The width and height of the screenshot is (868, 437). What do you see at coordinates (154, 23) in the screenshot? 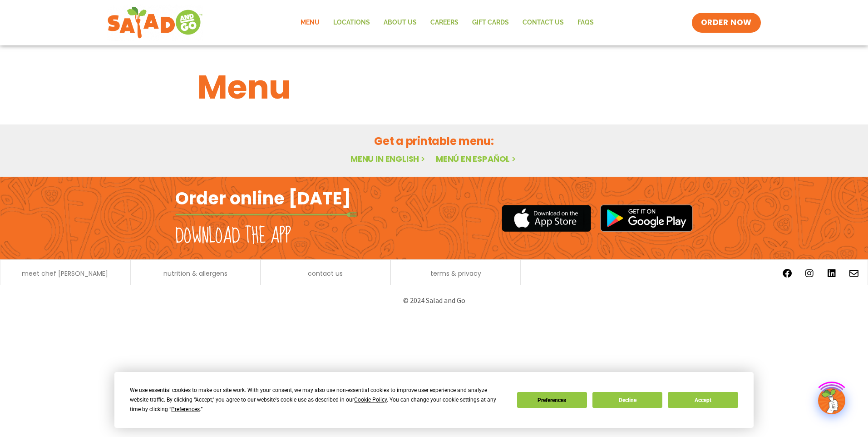
I see `img: new-SAG-logo-768×292` at bounding box center [154, 23].